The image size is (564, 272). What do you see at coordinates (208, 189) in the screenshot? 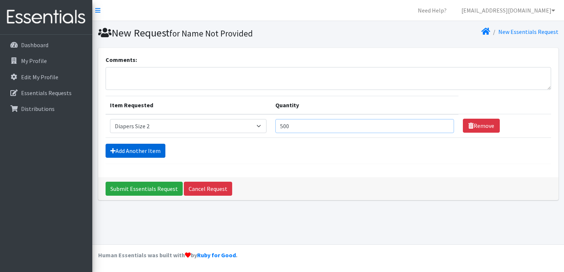
I see `a: Cancel Request` at bounding box center [208, 189].